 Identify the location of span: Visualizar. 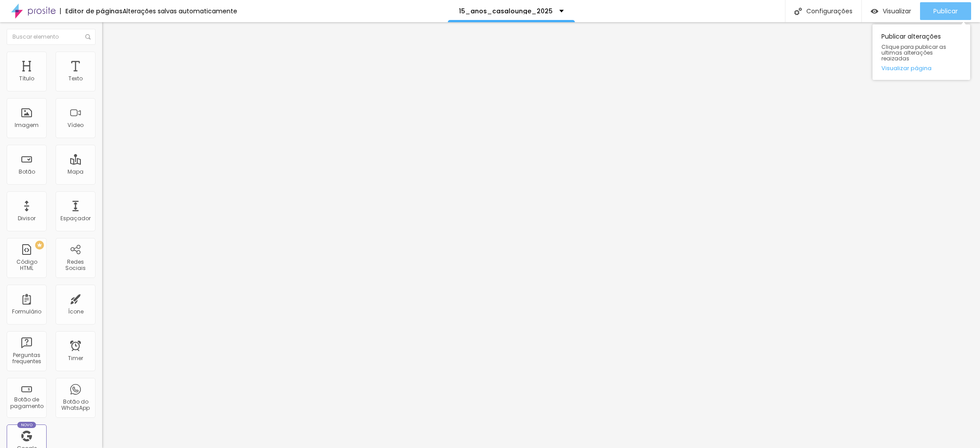
(897, 11).